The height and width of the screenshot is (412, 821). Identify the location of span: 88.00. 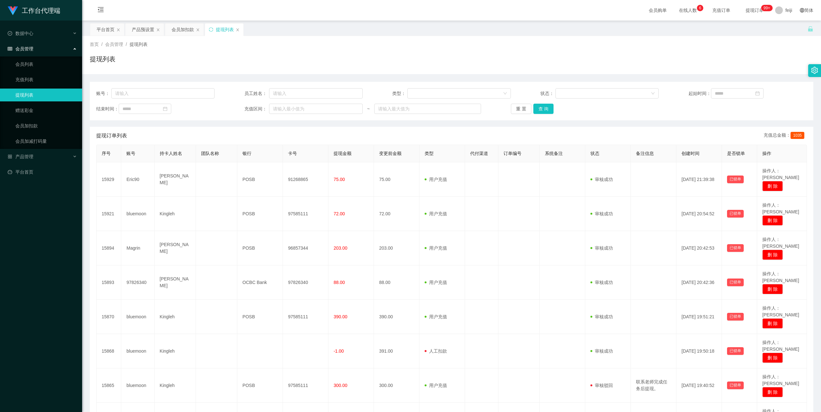
(339, 282).